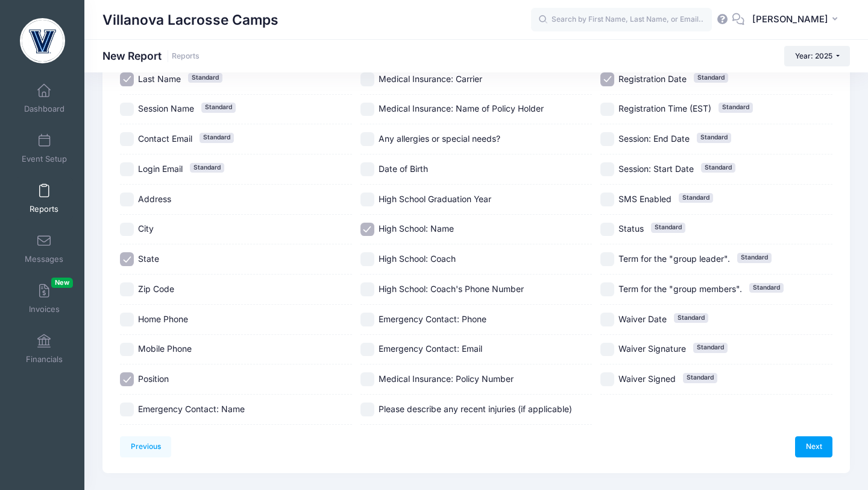  Describe the element at coordinates (652, 79) in the screenshot. I see `span: Registration Date` at that location.